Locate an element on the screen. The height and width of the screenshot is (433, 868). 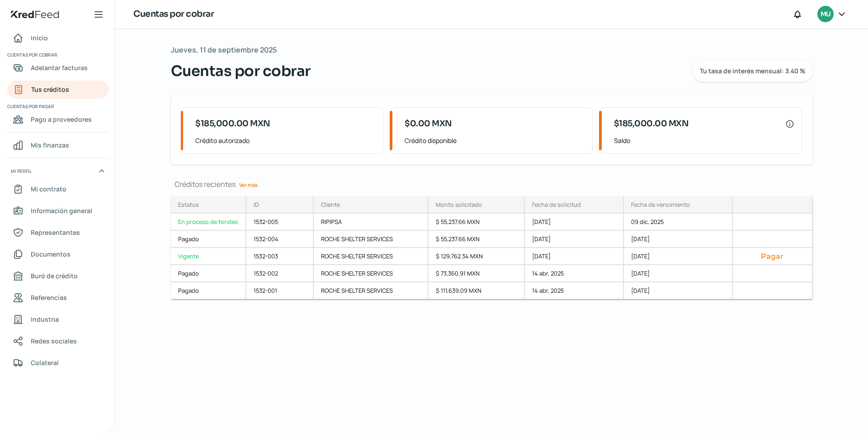
span: Mi perfil is located at coordinates (21, 171).